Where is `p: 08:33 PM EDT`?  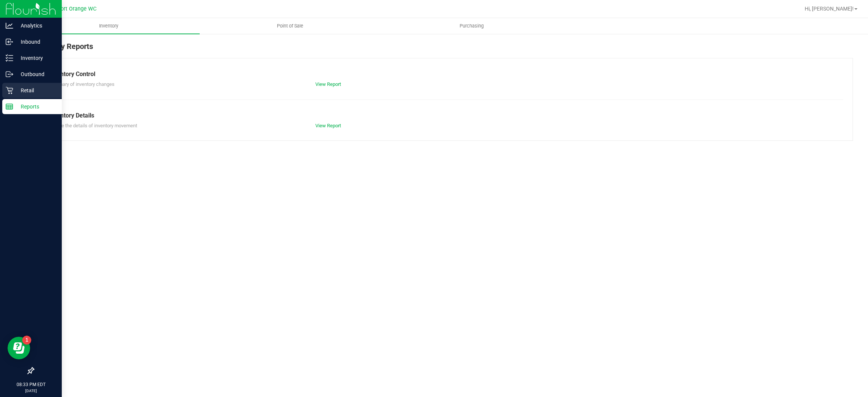 p: 08:33 PM EDT is located at coordinates (31, 384).